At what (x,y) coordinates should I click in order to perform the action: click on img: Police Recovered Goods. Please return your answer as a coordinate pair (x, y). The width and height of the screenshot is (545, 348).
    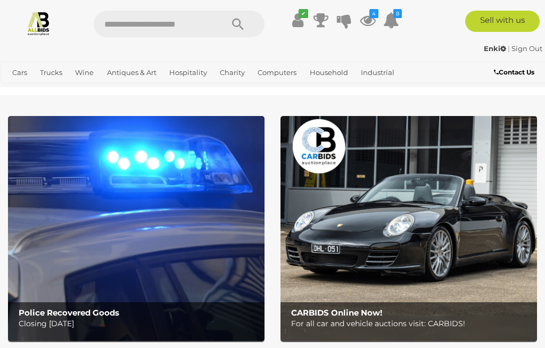
    Looking at the image, I should click on (136, 228).